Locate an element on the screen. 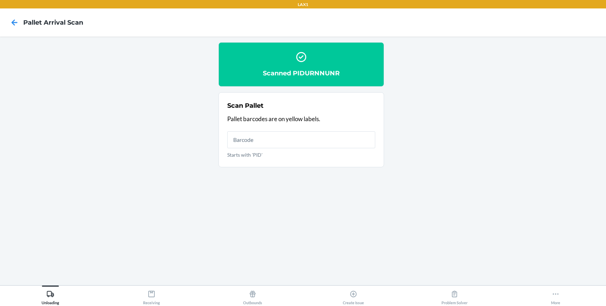 The height and width of the screenshot is (306, 606). button: Problem Solver is located at coordinates (454, 295).